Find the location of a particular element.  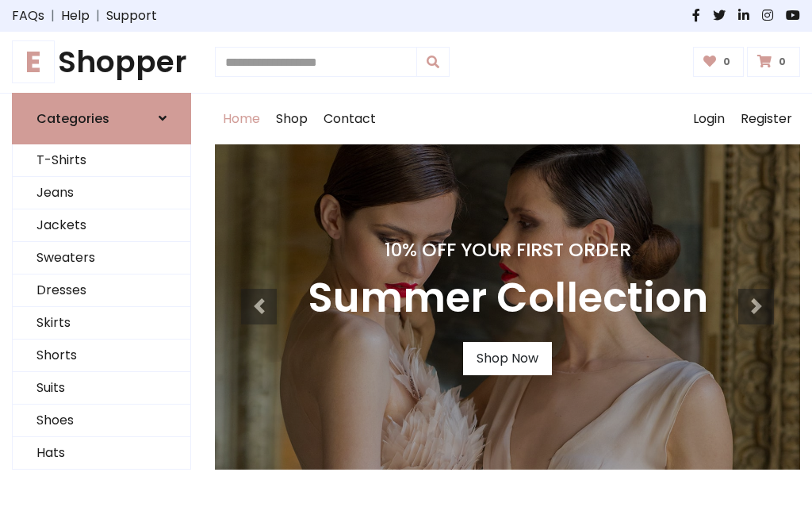

a: Skirts is located at coordinates (102, 323).